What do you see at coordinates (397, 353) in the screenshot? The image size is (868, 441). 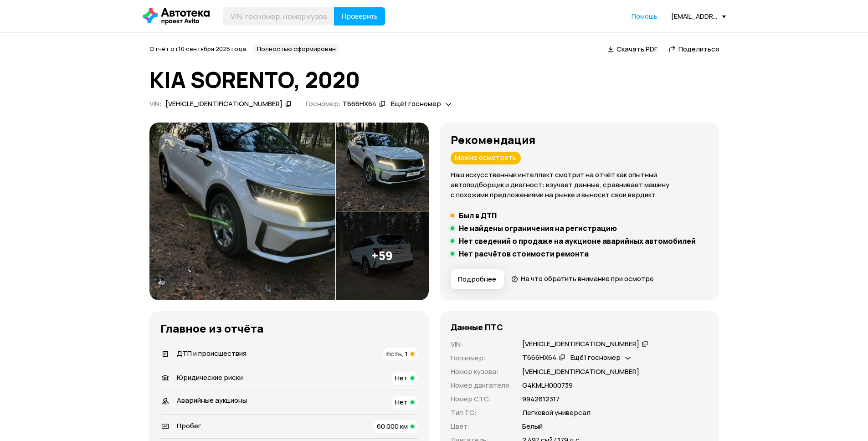 I see `span: Есть, 1` at bounding box center [397, 353].